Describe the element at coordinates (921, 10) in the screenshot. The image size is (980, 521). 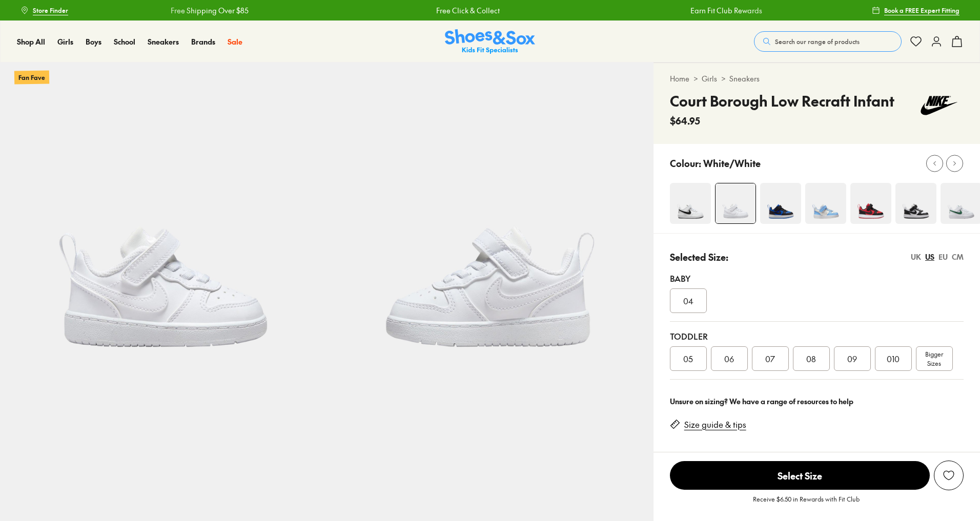
I see `span: Book a FREE Expert Fitting` at that location.